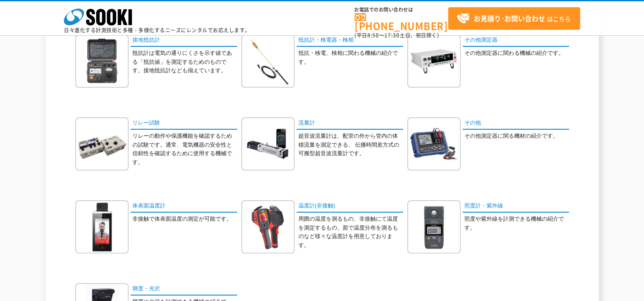 The width and height of the screenshot is (644, 301). What do you see at coordinates (516, 53) in the screenshot?
I see `p: その他測定器に関わる機械の紹介です。` at bounding box center [516, 53].